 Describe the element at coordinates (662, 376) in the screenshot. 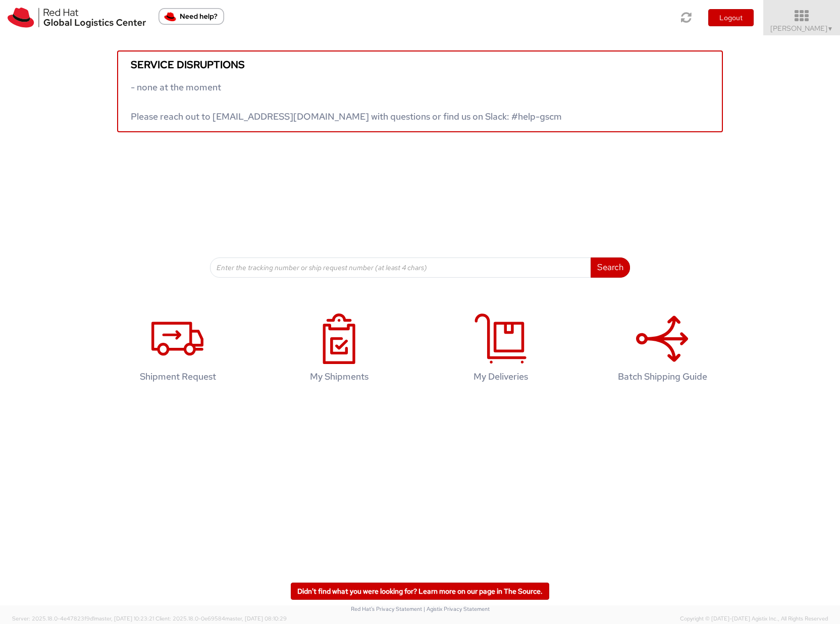

I see `h4: Batch Shipping Guide` at that location.